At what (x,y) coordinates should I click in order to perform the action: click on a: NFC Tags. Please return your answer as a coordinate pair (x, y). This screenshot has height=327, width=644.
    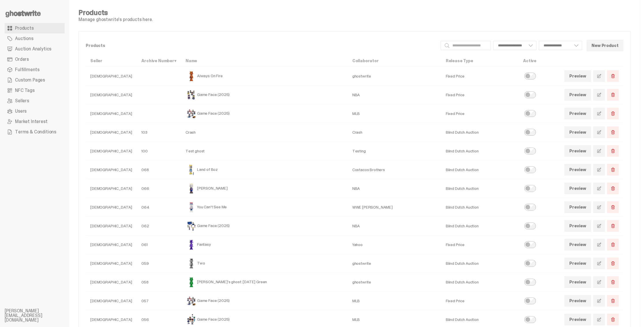
    Looking at the image, I should click on (35, 90).